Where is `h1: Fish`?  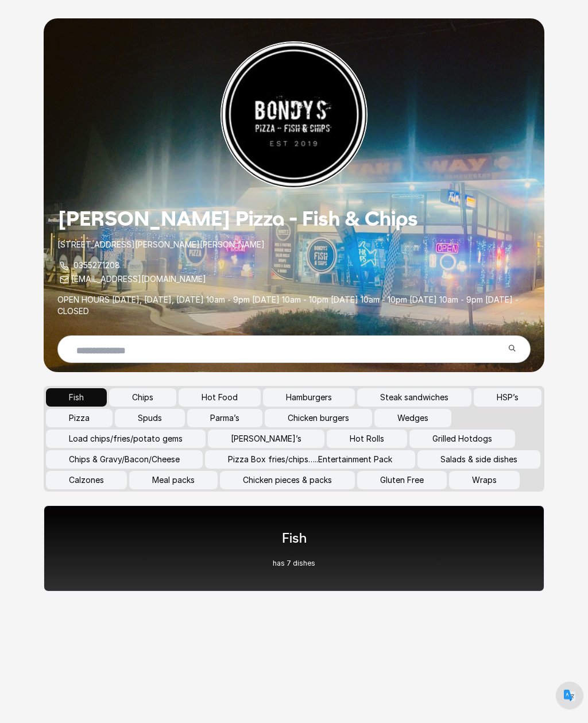
h1: Fish is located at coordinates (294, 538).